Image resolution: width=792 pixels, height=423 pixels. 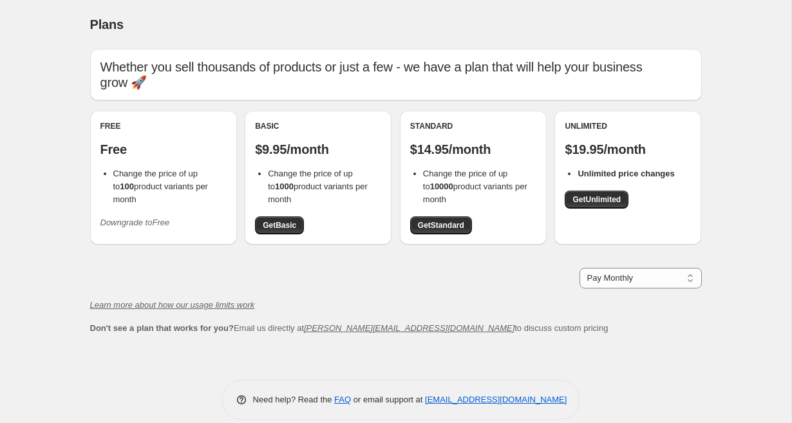 What do you see at coordinates (349, 328) in the screenshot?
I see `span: Email us directly at to discuss custom pricing` at bounding box center [349, 328].